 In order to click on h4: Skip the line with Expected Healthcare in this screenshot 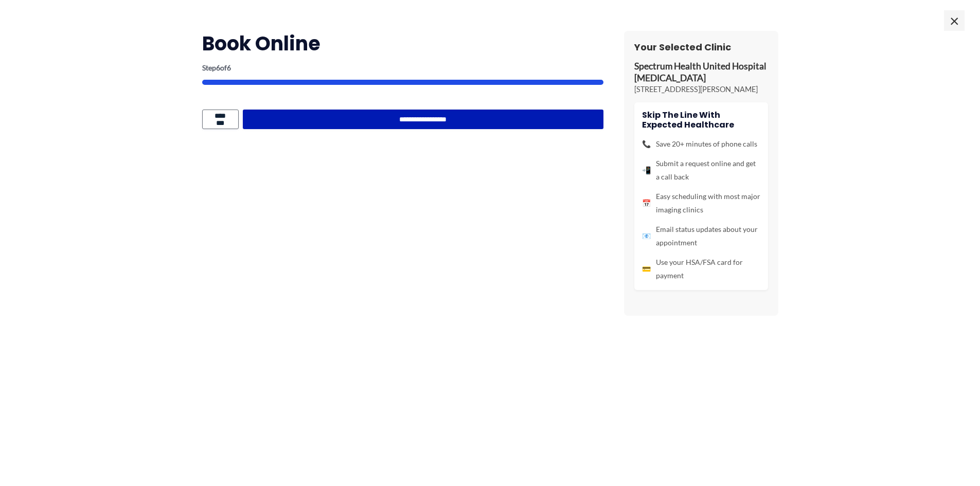, I will do `click(701, 120)`.